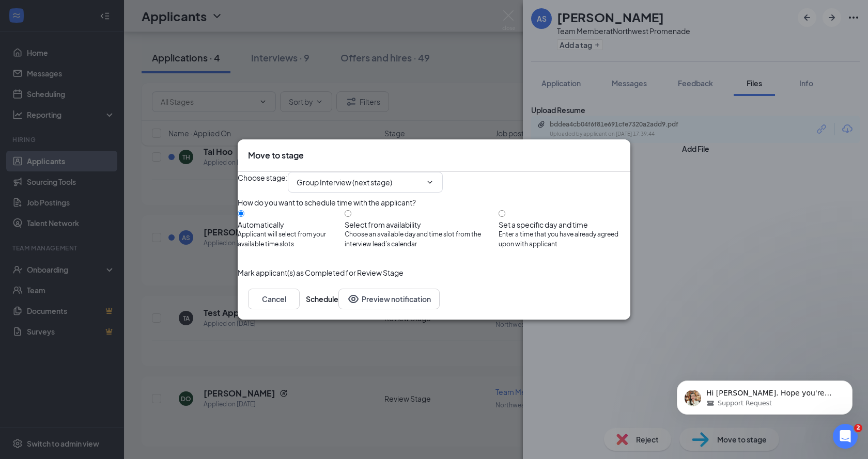 The height and width of the screenshot is (459, 868). Describe the element at coordinates (83, 45) in the screenshot. I see `span: Support Request` at that location.